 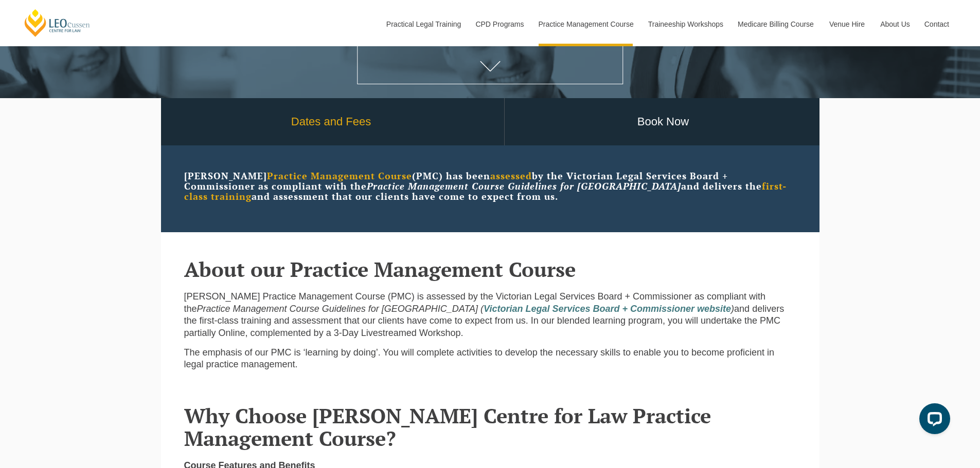 I want to click on a: Dates and Fees, so click(x=331, y=122).